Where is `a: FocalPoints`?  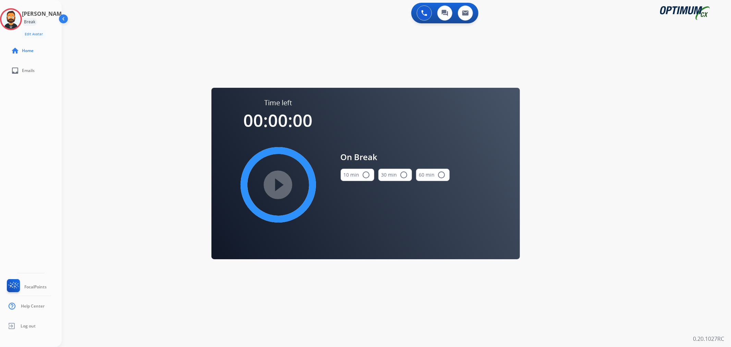
a: FocalPoints is located at coordinates (26, 287).